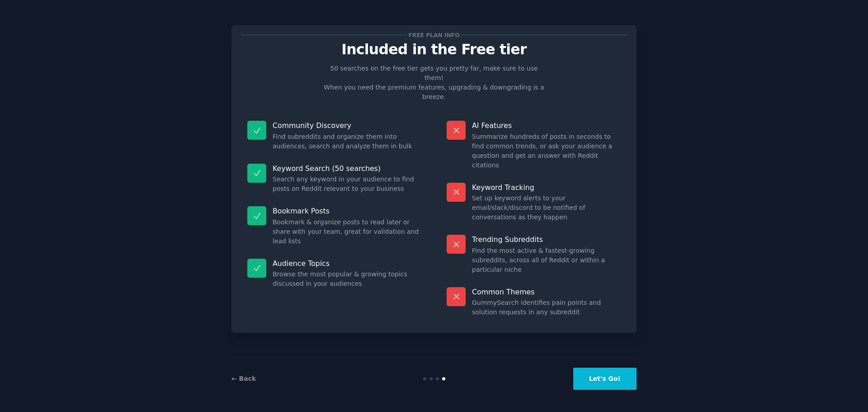  I want to click on p: Trending Subreddits, so click(546, 239).